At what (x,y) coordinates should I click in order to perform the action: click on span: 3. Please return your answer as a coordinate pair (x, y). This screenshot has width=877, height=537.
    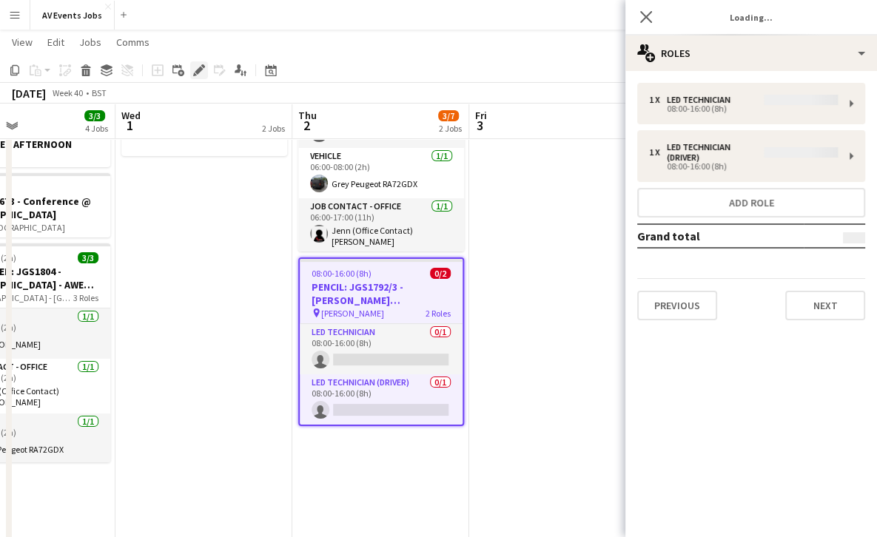
    Looking at the image, I should click on (480, 125).